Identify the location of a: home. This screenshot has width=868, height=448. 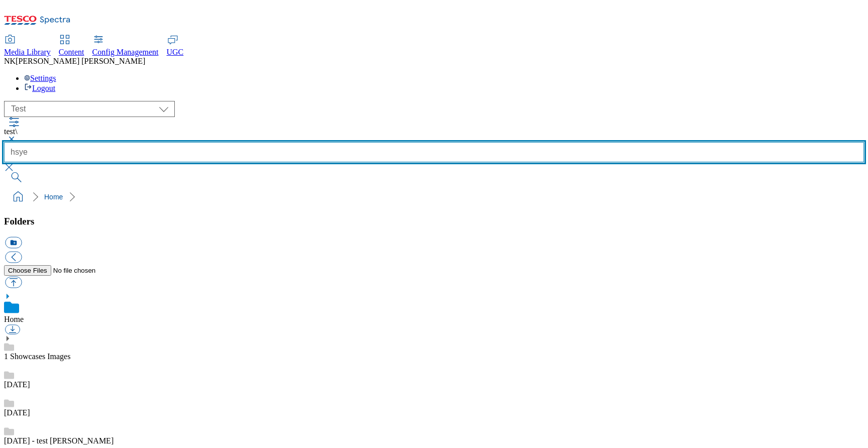
(18, 197).